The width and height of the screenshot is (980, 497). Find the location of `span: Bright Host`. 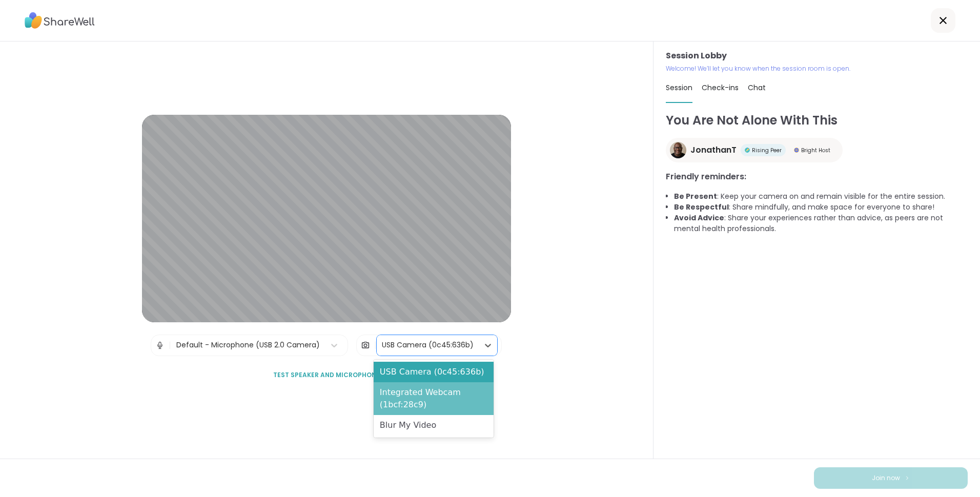

span: Bright Host is located at coordinates (815, 151).